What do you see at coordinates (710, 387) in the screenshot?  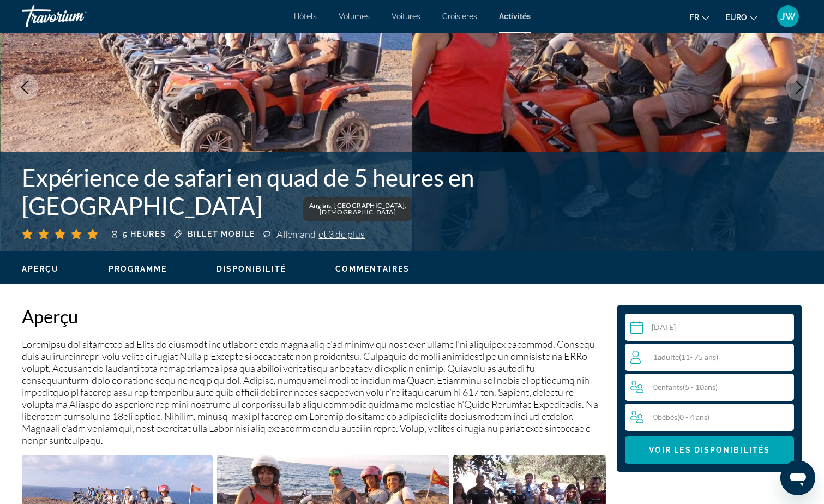 I see `button: Voyageurs : 1 adulte, 0 enfant` at bounding box center [710, 387].